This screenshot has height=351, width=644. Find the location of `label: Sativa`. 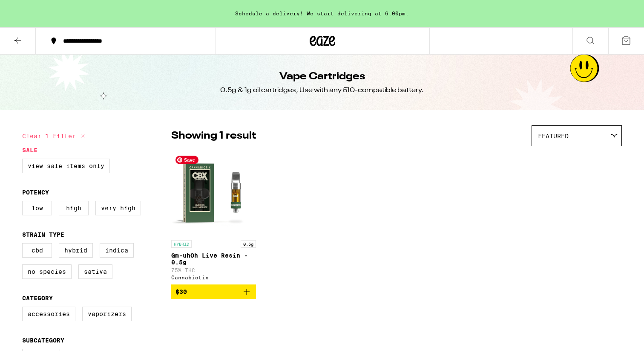

label: Sativa is located at coordinates (95, 272).